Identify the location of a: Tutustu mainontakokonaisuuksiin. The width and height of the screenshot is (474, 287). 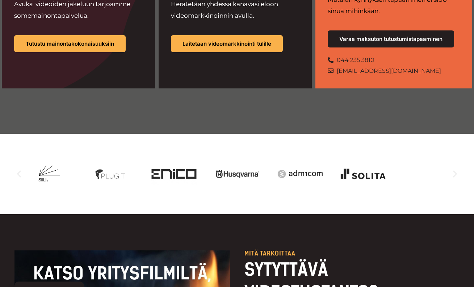
(70, 43).